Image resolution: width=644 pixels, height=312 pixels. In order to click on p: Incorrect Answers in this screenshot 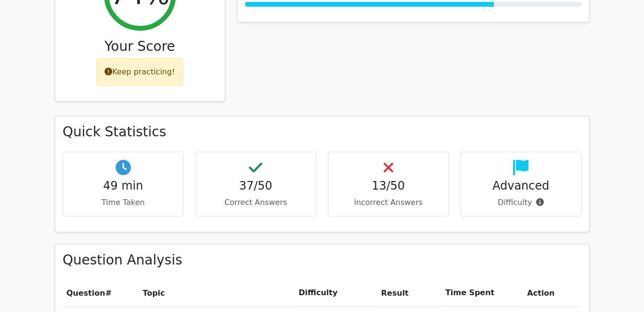, I will do `click(388, 202)`.